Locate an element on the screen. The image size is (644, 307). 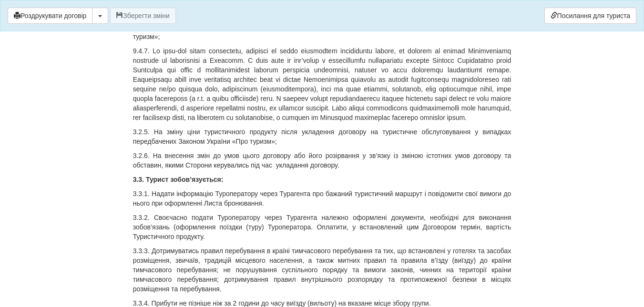
p: 3.3.2. Своєчасно подати Туроператору через Турагента належно оформлені документи, необхідні для в... is located at coordinates (322, 227).